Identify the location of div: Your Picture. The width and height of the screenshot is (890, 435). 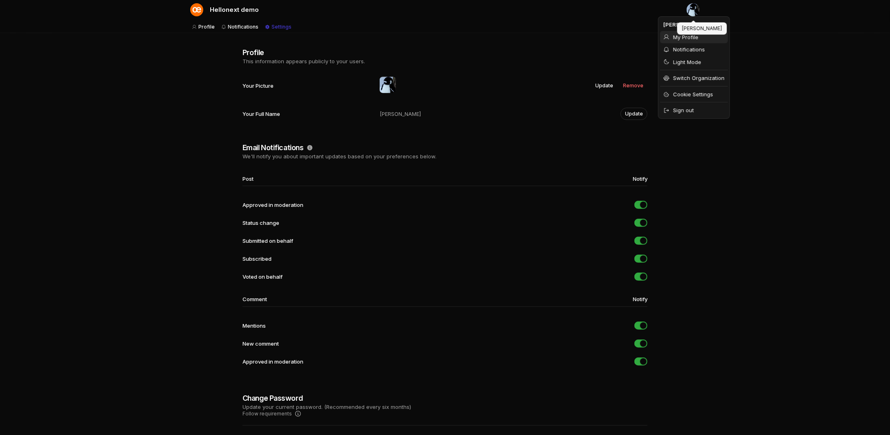
(308, 86).